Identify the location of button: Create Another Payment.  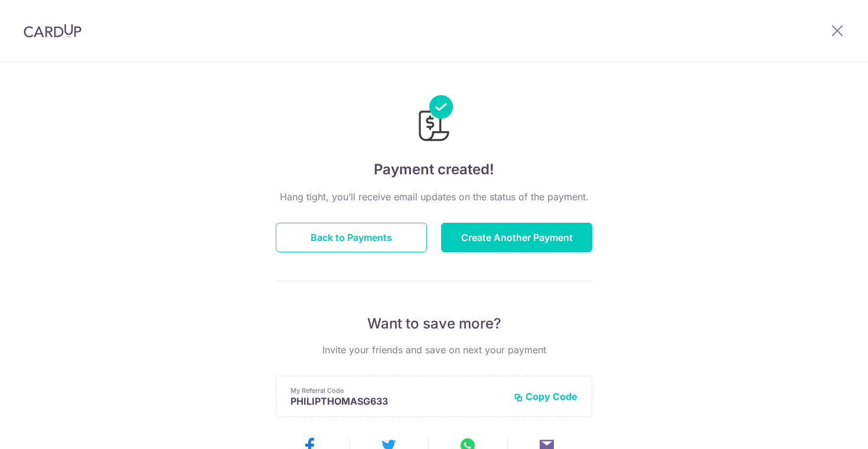
(516, 237).